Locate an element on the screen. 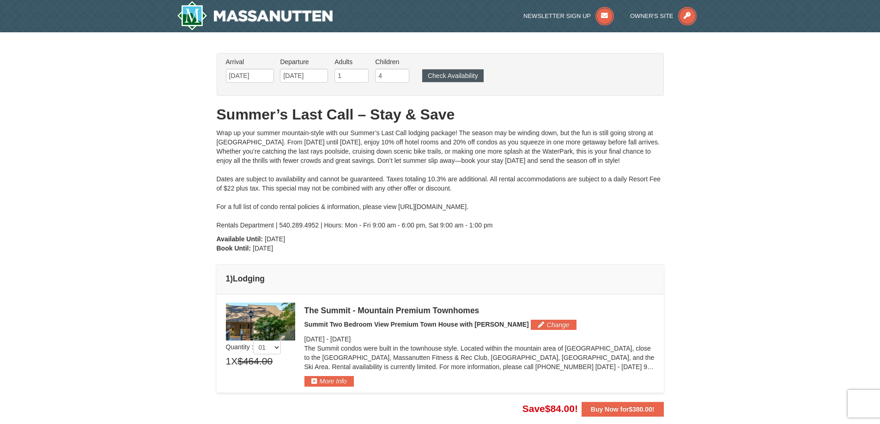  span: Newsletter Sign Up is located at coordinates (557, 16).